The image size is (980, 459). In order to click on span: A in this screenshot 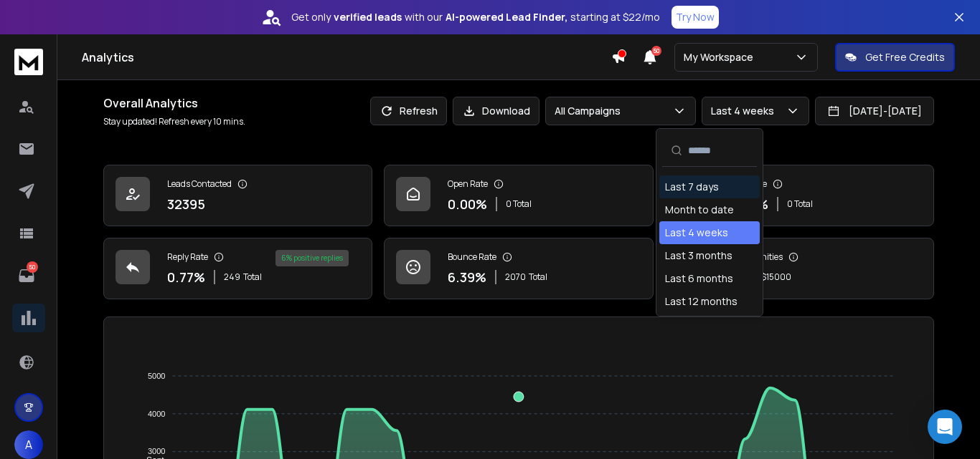, I will do `click(29, 445)`.